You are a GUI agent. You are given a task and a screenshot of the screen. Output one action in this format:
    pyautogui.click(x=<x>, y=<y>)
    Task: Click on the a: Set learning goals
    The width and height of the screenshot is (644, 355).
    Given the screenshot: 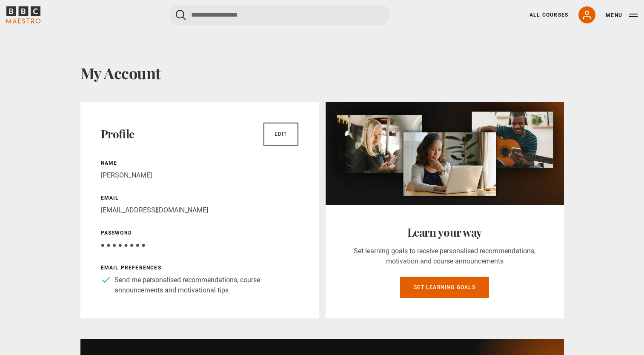 What is the action you would take?
    pyautogui.click(x=444, y=288)
    